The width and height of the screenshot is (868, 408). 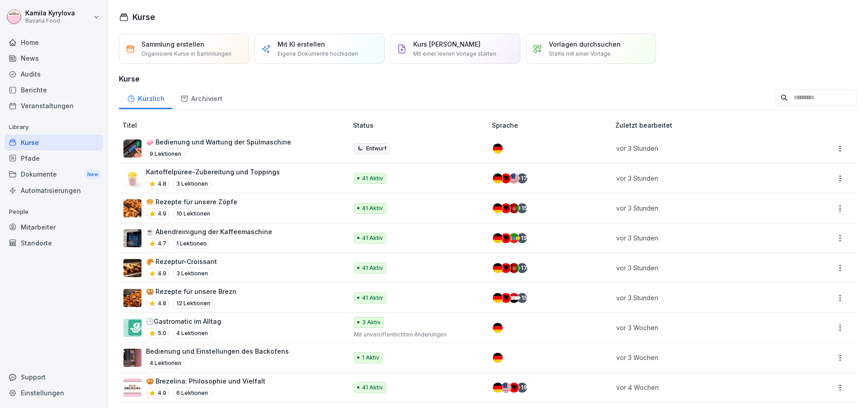 I want to click on a: Pfade, so click(x=54, y=158).